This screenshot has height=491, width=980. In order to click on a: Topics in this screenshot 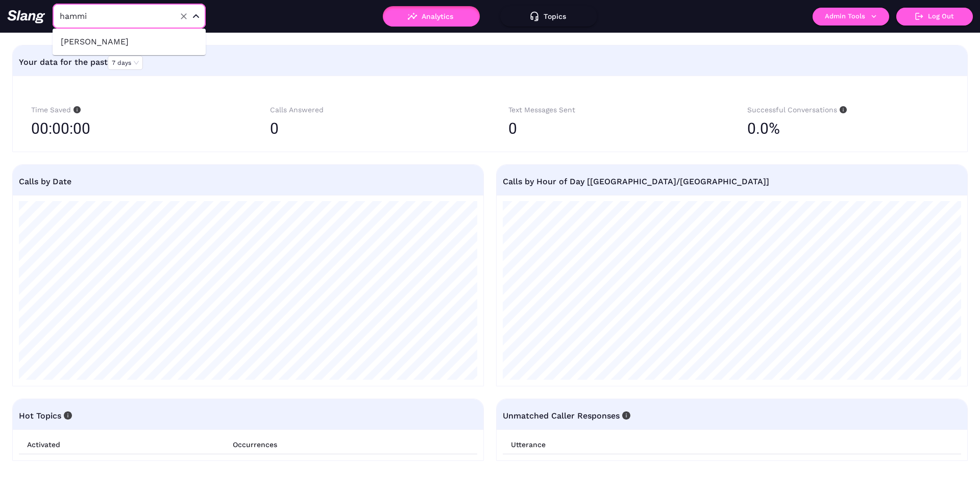, I will do `click(549, 16)`.